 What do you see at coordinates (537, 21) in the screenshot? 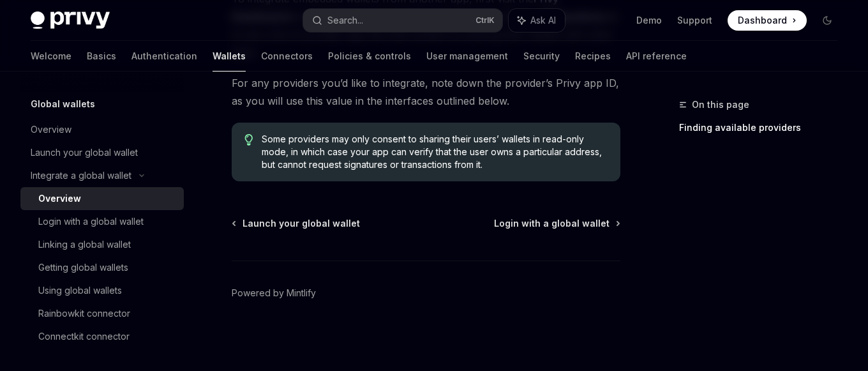
I see `button: Ask AI` at bounding box center [537, 21].